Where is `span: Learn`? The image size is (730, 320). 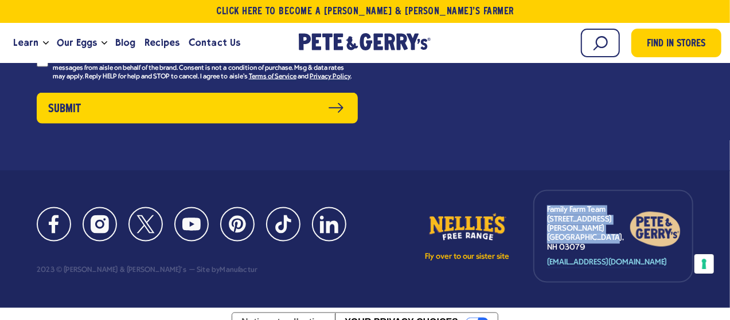
span: Learn is located at coordinates (26, 42).